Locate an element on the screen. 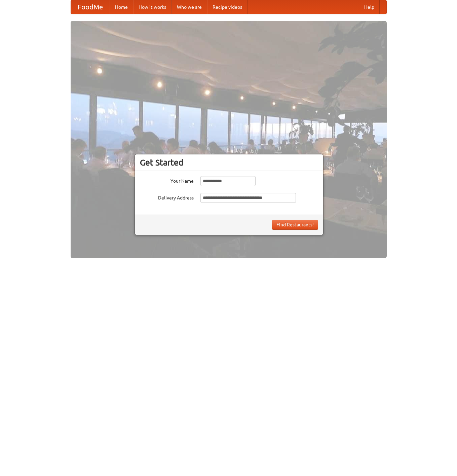 Image resolution: width=457 pixels, height=476 pixels. label: Delivery Address is located at coordinates (167, 197).